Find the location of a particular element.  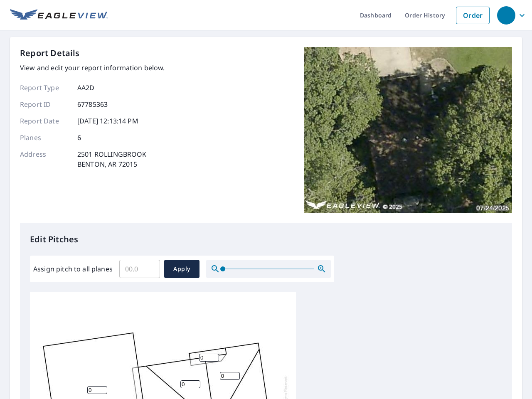

p: 67785363 is located at coordinates (92, 104).